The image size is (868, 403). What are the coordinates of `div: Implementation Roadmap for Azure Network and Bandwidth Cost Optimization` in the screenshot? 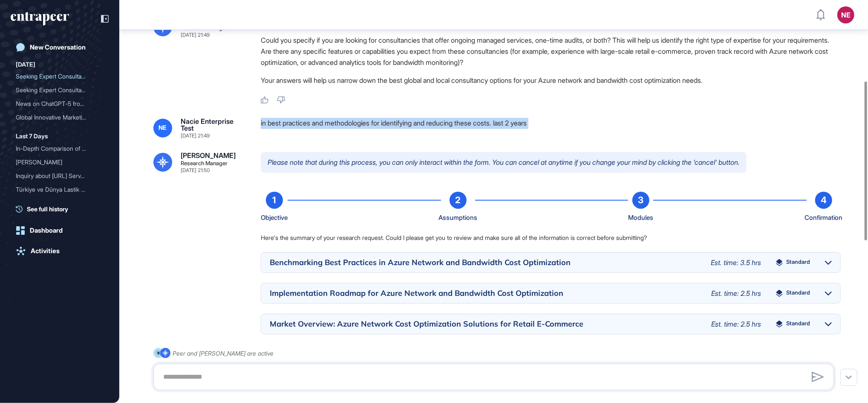 It's located at (487, 293).